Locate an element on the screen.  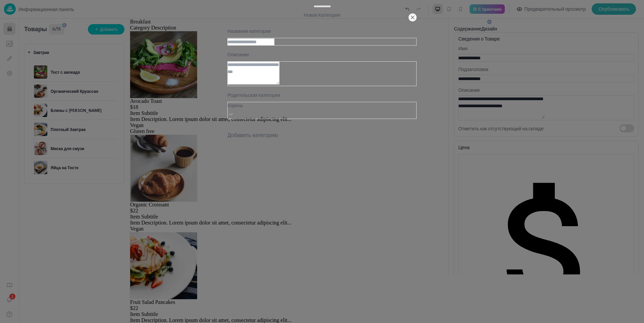
button: Добавить категорию is located at coordinates (252, 135).